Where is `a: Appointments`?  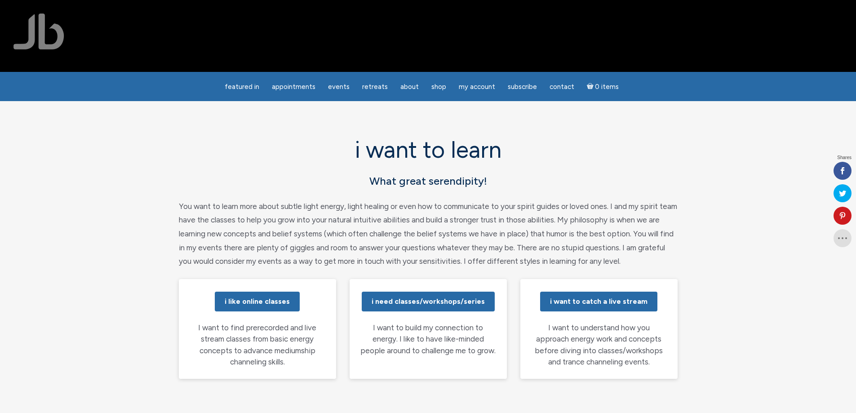
a: Appointments is located at coordinates (293, 87).